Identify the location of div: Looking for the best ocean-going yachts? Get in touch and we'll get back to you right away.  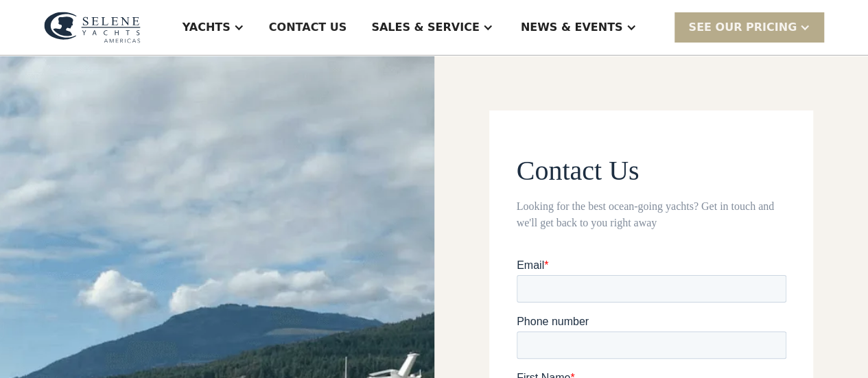
(651, 215).